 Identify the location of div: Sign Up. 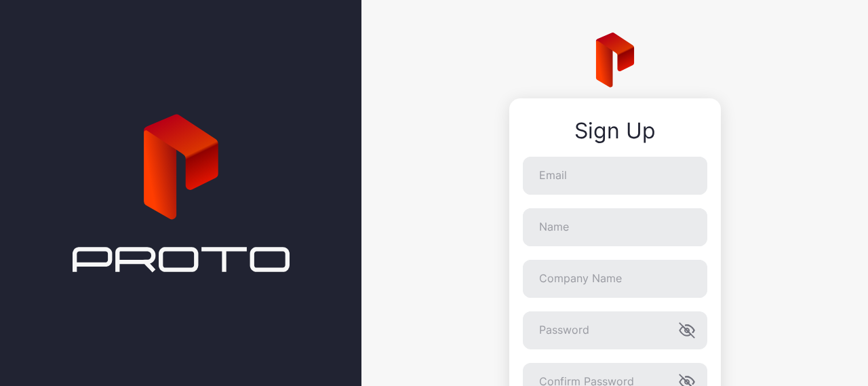
(615, 131).